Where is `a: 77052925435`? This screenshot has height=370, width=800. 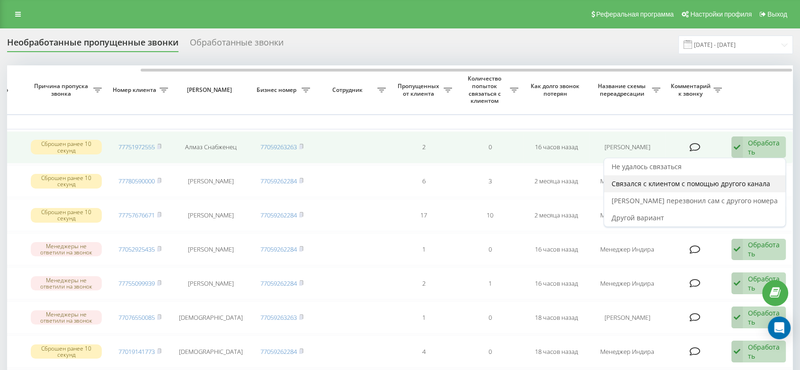 a: 77052925435 is located at coordinates (136, 249).